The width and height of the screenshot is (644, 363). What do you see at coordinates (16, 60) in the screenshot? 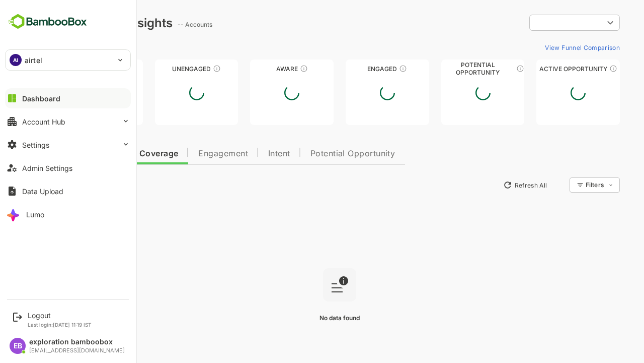
I see `div: AI` at bounding box center [16, 60].